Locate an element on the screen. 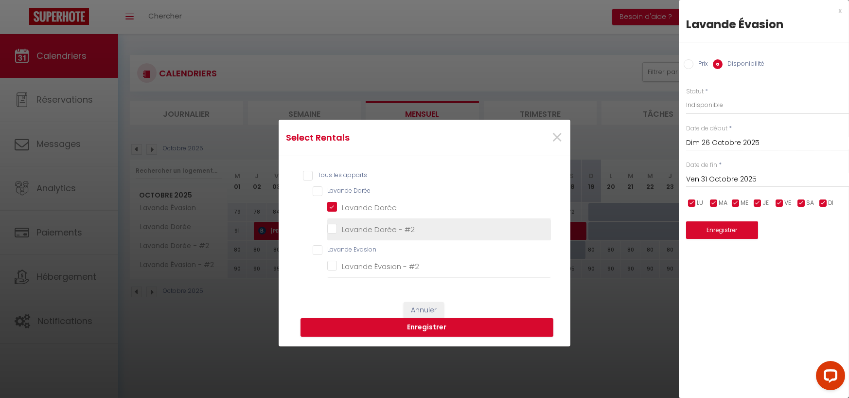  h4: Select Rentals is located at coordinates (376, 138).